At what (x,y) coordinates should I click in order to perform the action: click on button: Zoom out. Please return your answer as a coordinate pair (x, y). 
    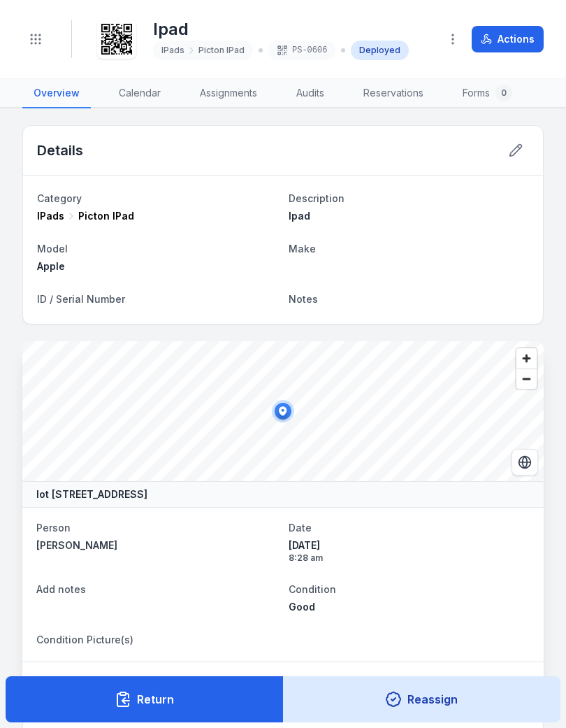
    Looking at the image, I should click on (526, 379).